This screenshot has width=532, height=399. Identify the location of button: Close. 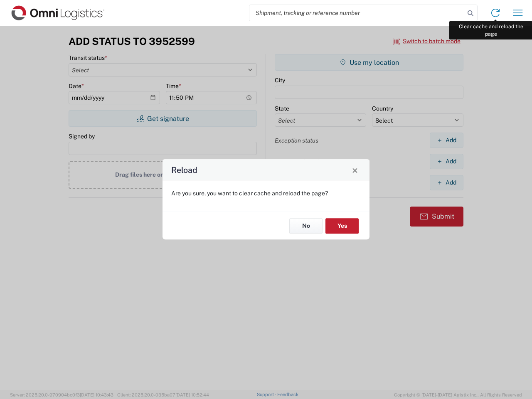
(355, 170).